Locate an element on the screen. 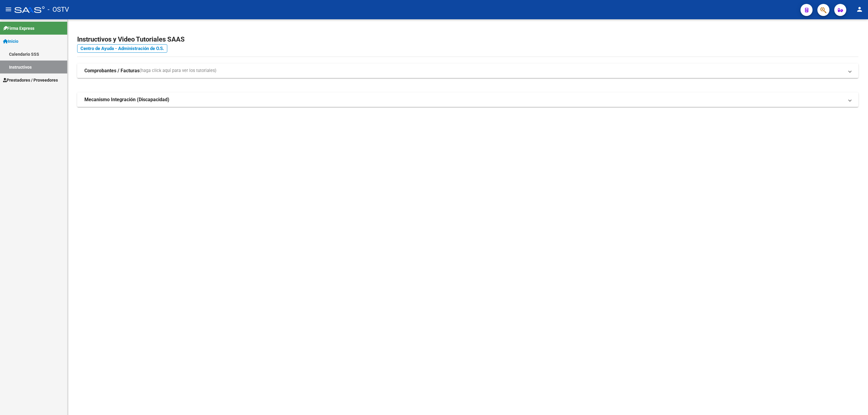 Image resolution: width=868 pixels, height=415 pixels. span: Firma Express is located at coordinates (19, 28).